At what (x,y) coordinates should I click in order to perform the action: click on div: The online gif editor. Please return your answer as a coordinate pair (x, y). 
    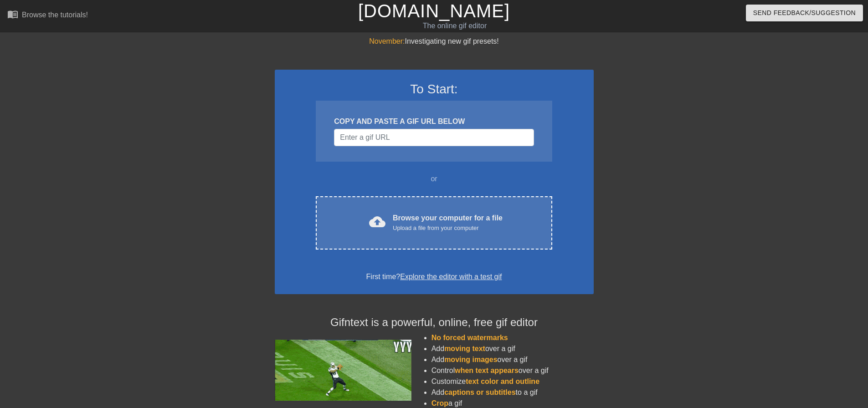
    Looking at the image, I should click on (455, 26).